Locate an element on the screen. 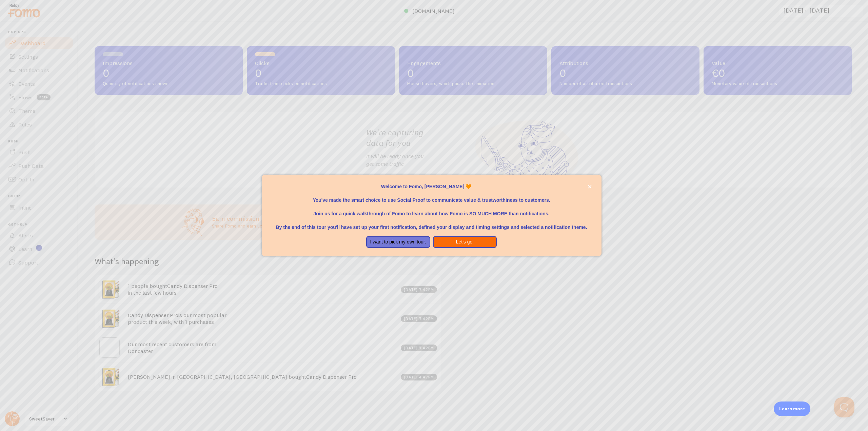 This screenshot has width=868, height=431. p: You've made the smart choice to use Social Proof to communicate value & trustworthiness to custom... is located at coordinates (431, 197).